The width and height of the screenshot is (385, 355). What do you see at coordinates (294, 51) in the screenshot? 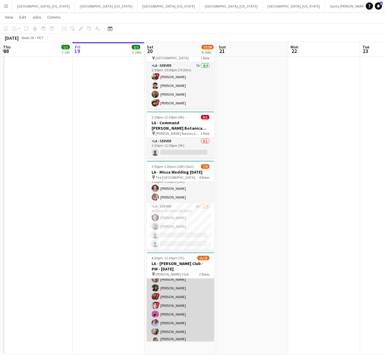
I see `span: 22` at bounding box center [294, 51].